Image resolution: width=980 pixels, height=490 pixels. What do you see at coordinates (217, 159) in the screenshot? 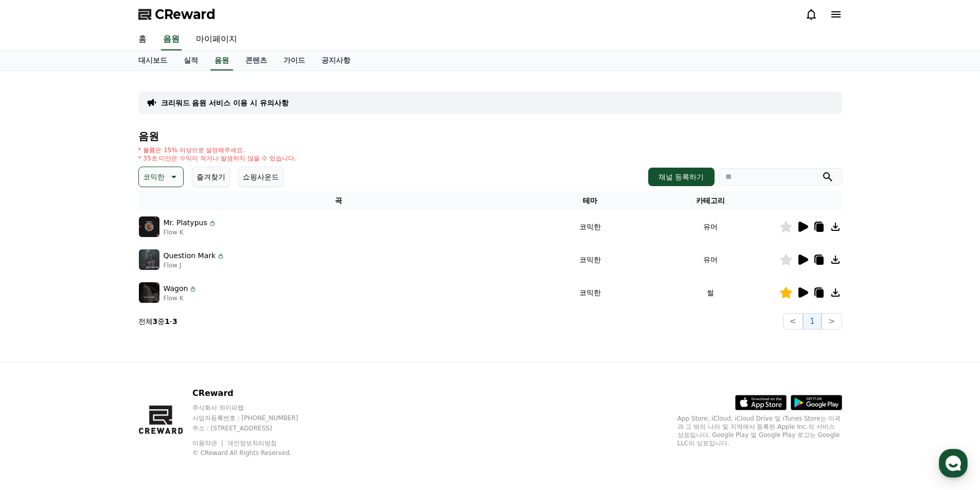
I see `p: * 35초 미만은 수익이 적거나 발생하지 않을 수 있습니다.` at bounding box center [217, 159].